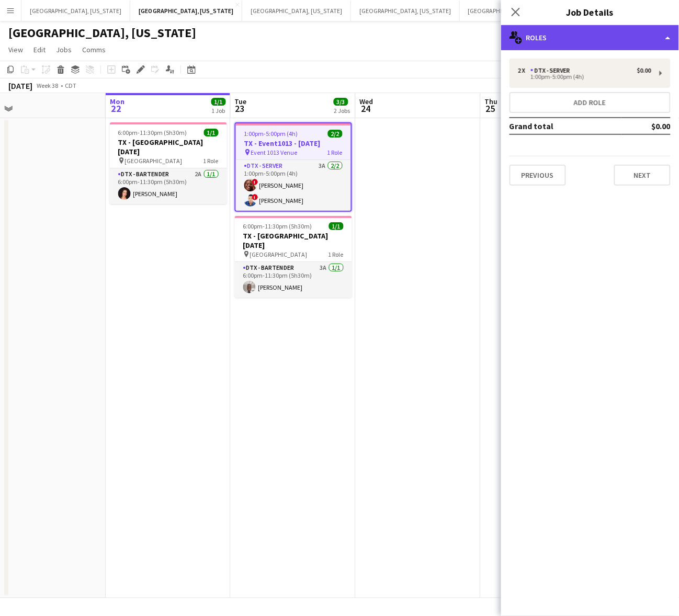 The image size is (679, 616). What do you see at coordinates (117, 102) in the screenshot?
I see `span: Mon` at bounding box center [117, 102].